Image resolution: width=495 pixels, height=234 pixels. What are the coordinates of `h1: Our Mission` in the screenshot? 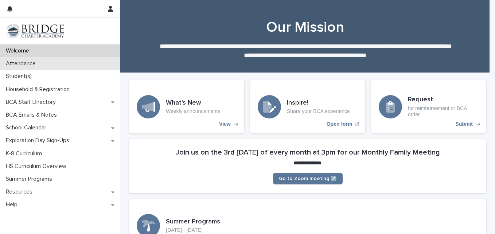 It's located at (304, 27).